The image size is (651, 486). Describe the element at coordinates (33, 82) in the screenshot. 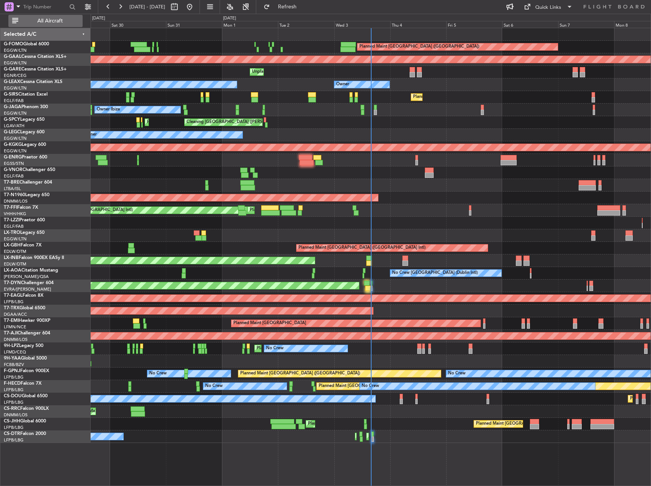

I see `a: G-LEAXCessna Citation XLS` at that location.